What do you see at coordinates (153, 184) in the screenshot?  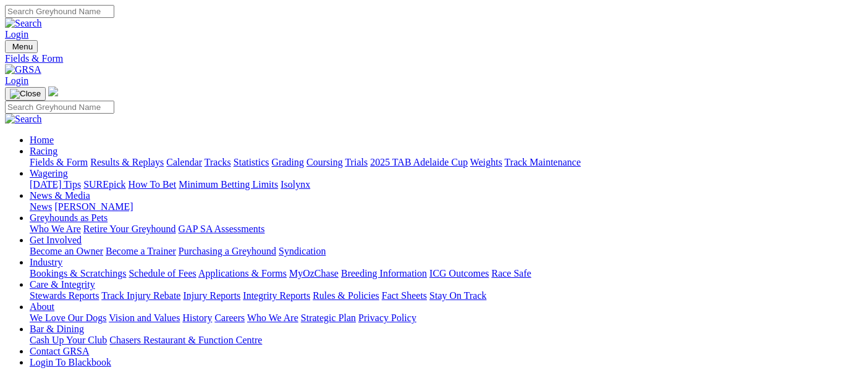 I see `a: How To Bet` at bounding box center [153, 184].